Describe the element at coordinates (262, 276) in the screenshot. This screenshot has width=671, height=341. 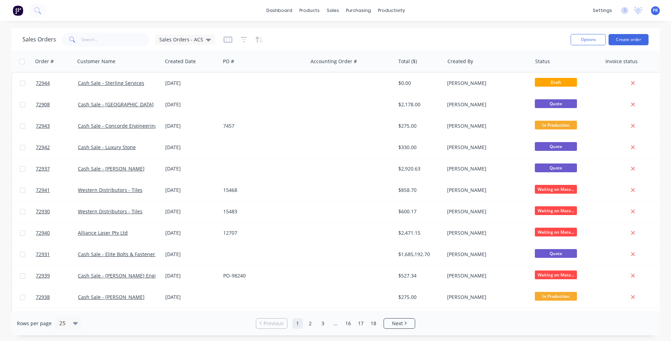
I see `div: PO-98240` at that location.